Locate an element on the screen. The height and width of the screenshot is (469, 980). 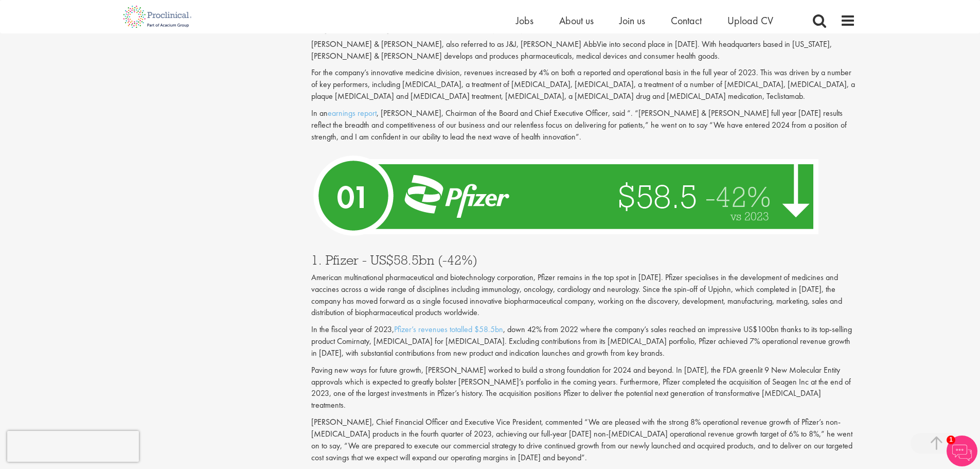
a: Contact is located at coordinates (687, 20).